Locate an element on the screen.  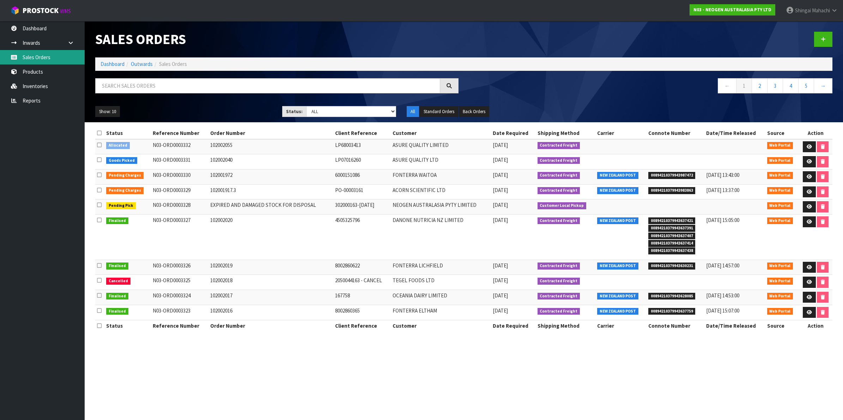
td: ACORN SCIENTIFIC LTD is located at coordinates (441, 192).